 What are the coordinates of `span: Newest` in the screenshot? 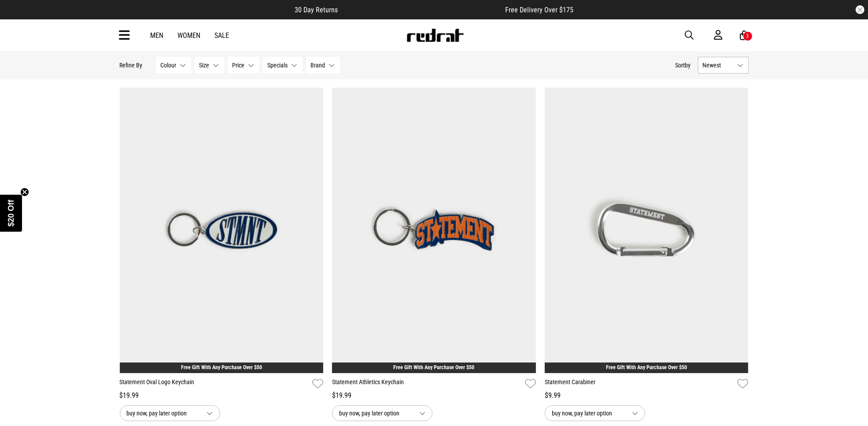 It's located at (718, 66).